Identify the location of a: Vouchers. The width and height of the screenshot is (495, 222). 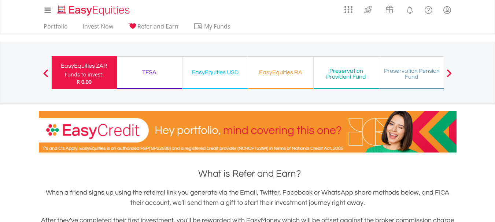
(389, 8).